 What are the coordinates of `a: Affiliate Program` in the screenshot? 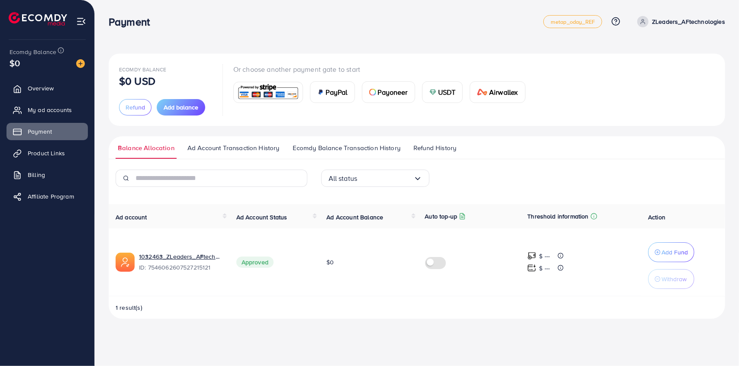 It's located at (47, 197).